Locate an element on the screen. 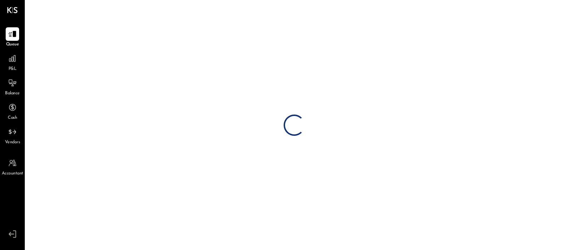  a: Accountant is located at coordinates (12, 166).